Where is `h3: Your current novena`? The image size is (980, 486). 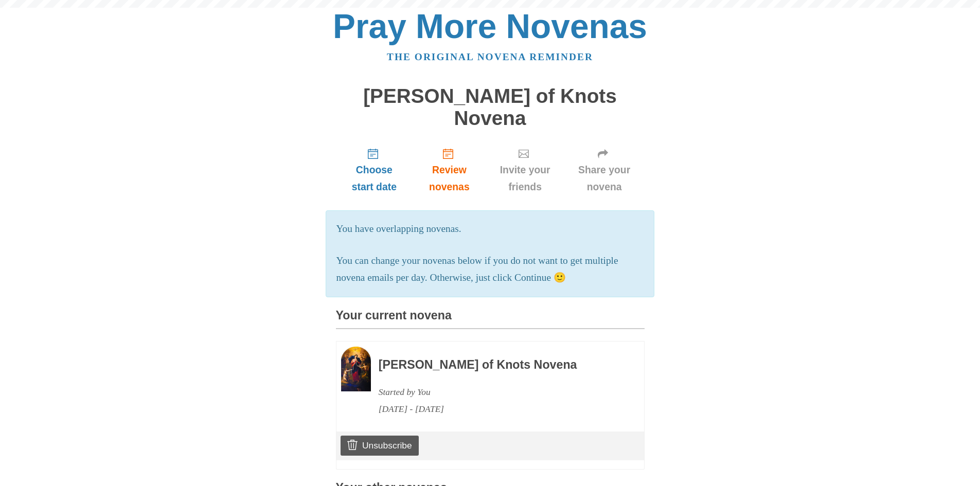
h3: Your current novena is located at coordinates (490, 319).